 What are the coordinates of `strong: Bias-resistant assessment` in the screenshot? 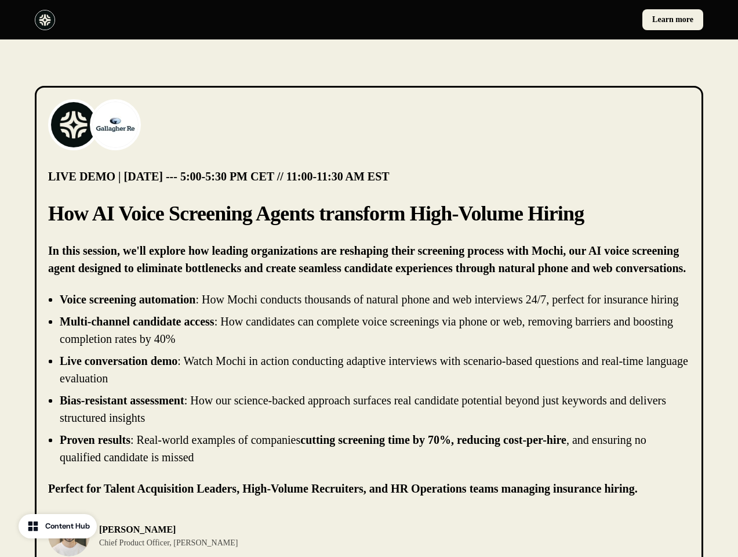 It's located at (122, 400).